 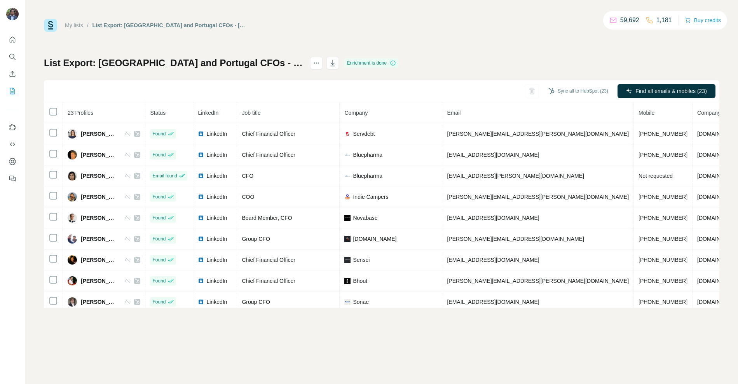 What do you see at coordinates (248, 176) in the screenshot?
I see `span: CFO` at bounding box center [248, 176].